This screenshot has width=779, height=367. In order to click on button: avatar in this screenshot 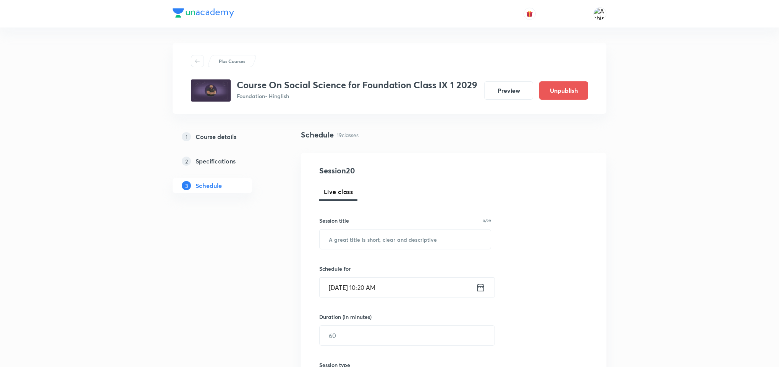, I will do `click(530, 14)`.